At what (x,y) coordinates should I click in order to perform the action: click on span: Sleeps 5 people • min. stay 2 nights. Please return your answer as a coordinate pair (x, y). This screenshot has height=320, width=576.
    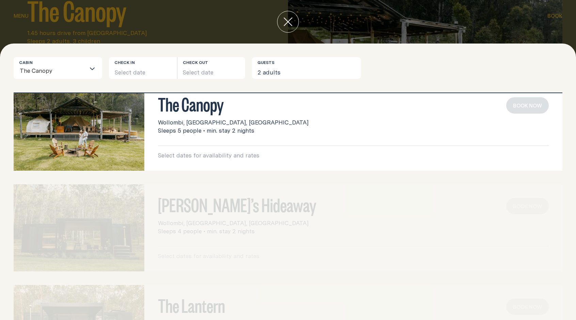
    Looking at the image, I should click on (206, 131).